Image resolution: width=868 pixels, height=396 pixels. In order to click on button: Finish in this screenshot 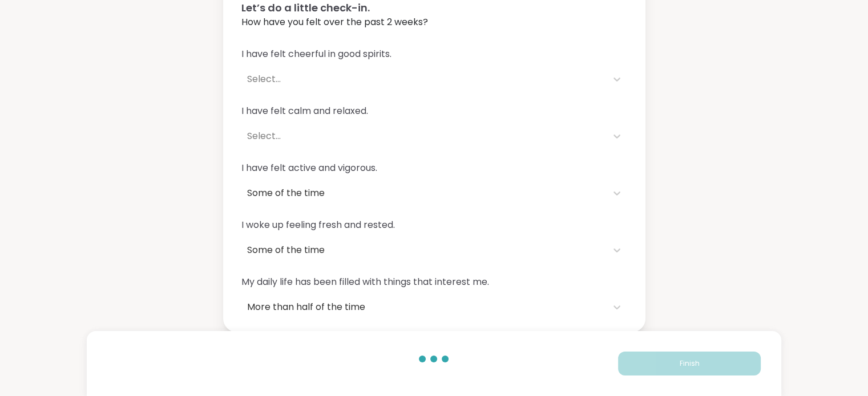, I will do `click(689, 364)`.